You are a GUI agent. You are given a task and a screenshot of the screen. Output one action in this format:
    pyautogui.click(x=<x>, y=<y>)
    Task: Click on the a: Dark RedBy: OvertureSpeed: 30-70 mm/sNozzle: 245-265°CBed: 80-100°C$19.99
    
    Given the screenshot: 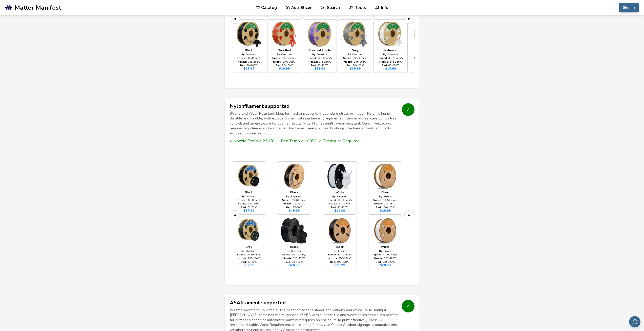 What is the action you would take?
    pyautogui.click(x=284, y=46)
    